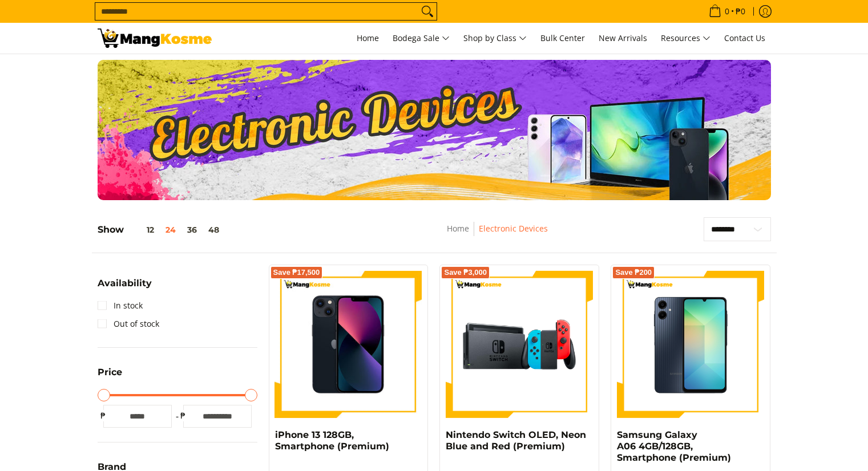 This screenshot has width=868, height=471. I want to click on span: Price, so click(109, 373).